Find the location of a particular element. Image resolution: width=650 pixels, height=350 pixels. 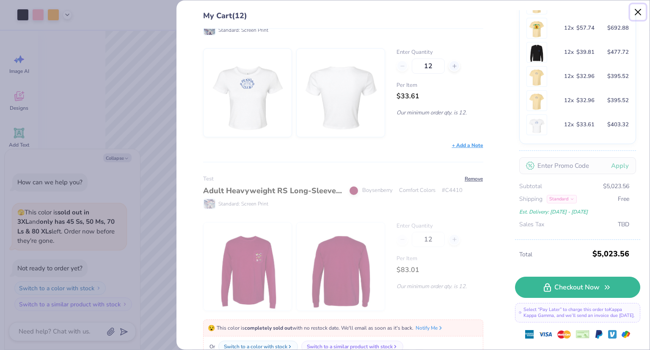

div: Adult Heavyweight RS Long-Sleeve Pocket T-Shirt is located at coordinates (273, 190).